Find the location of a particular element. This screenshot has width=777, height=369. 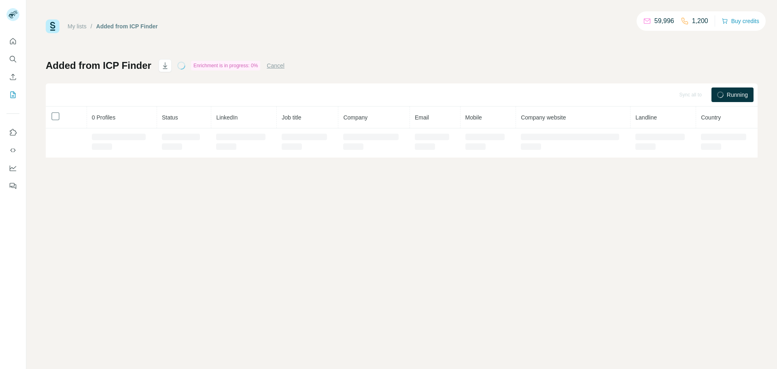

p: 59,996 is located at coordinates (664, 21).